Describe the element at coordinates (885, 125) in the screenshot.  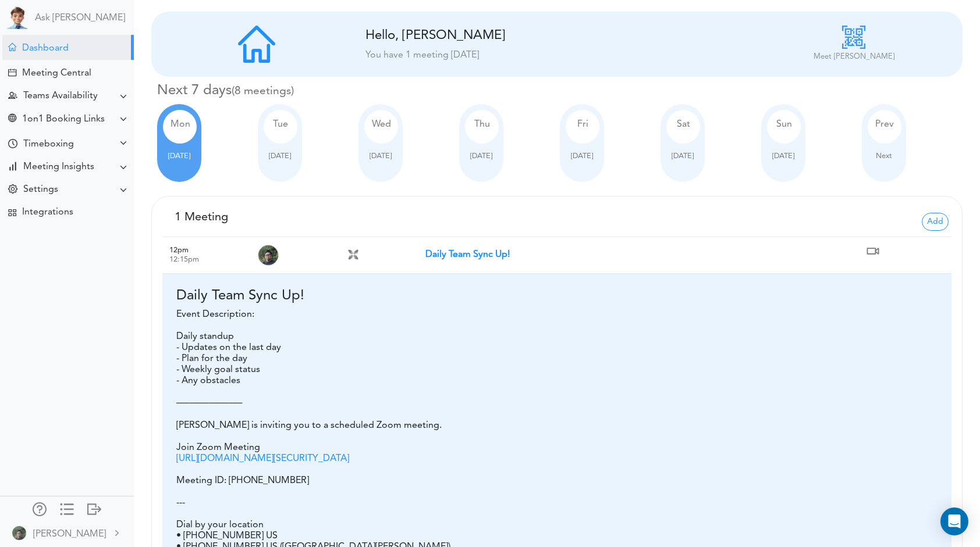
I see `span: Previous 7 days` at that location.